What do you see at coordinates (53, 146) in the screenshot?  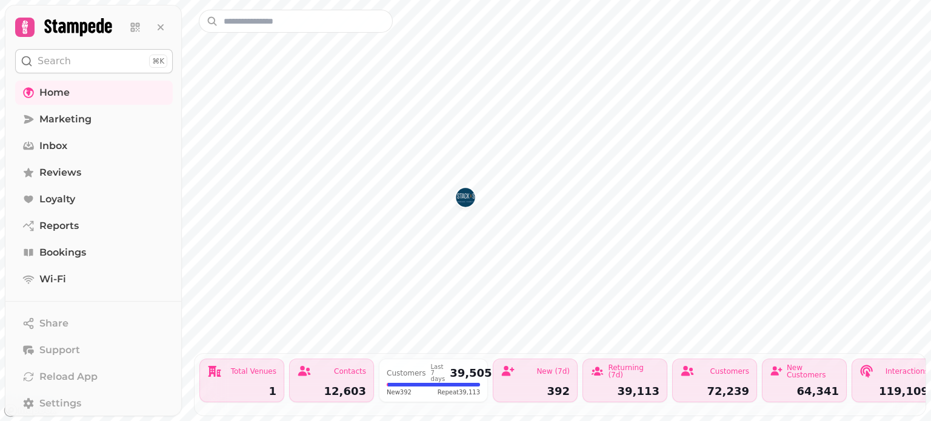 I see `span: Inbox` at bounding box center [53, 146].